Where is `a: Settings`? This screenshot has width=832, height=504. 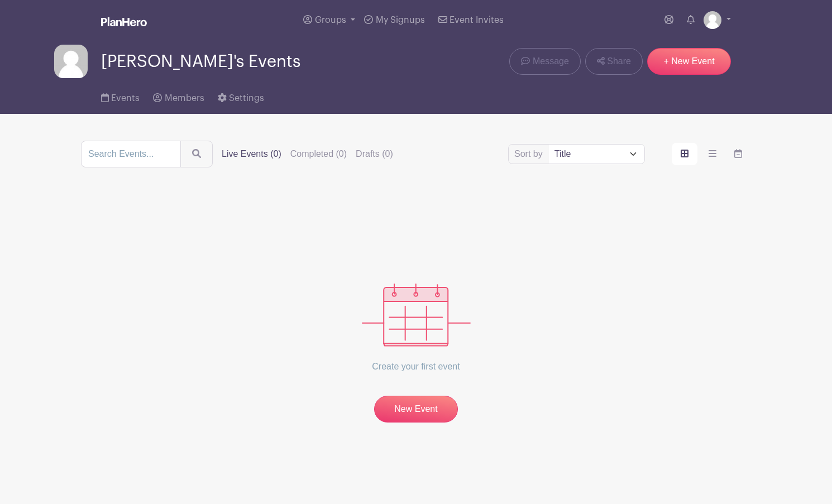 a: Settings is located at coordinates (240, 96).